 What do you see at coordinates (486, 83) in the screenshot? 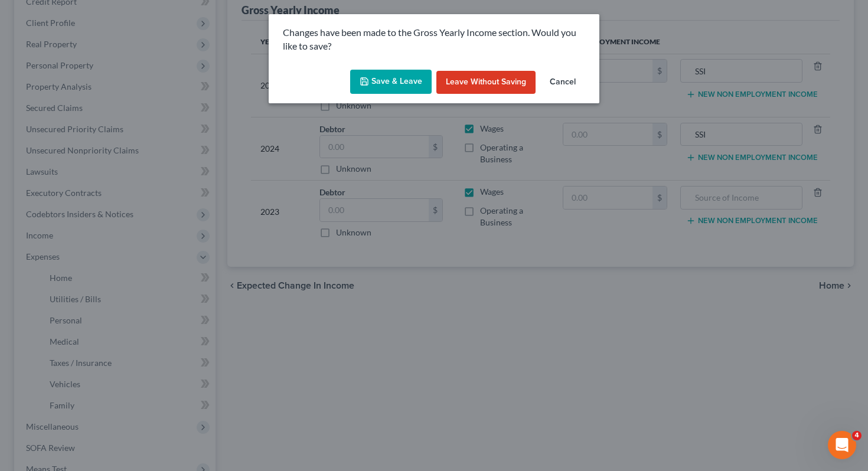
I see `button: Leave without Saving` at bounding box center [486, 83].